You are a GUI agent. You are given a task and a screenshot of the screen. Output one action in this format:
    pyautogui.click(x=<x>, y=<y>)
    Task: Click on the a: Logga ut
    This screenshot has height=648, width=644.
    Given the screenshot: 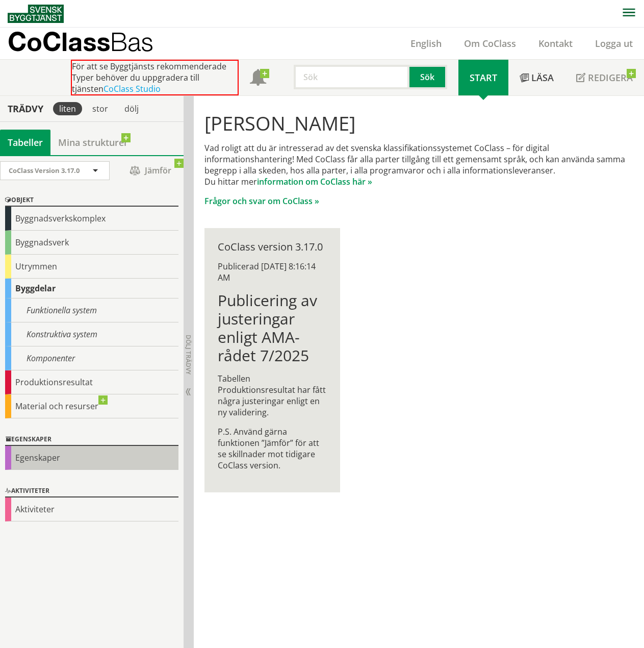 What is the action you would take?
    pyautogui.click(x=614, y=43)
    